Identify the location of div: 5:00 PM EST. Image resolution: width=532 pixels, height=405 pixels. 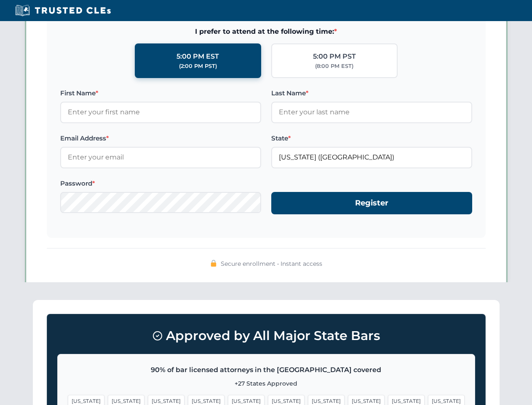
(197, 57).